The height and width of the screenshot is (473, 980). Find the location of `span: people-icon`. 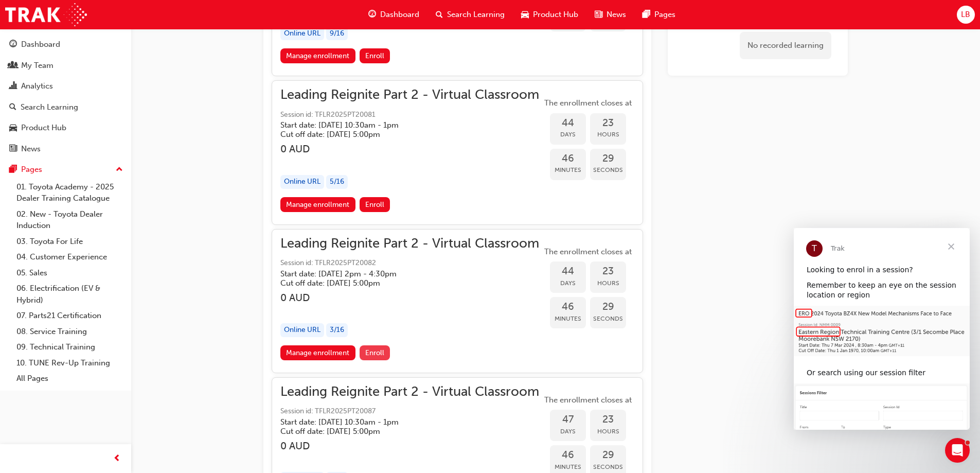

span: people-icon is located at coordinates (13, 66).